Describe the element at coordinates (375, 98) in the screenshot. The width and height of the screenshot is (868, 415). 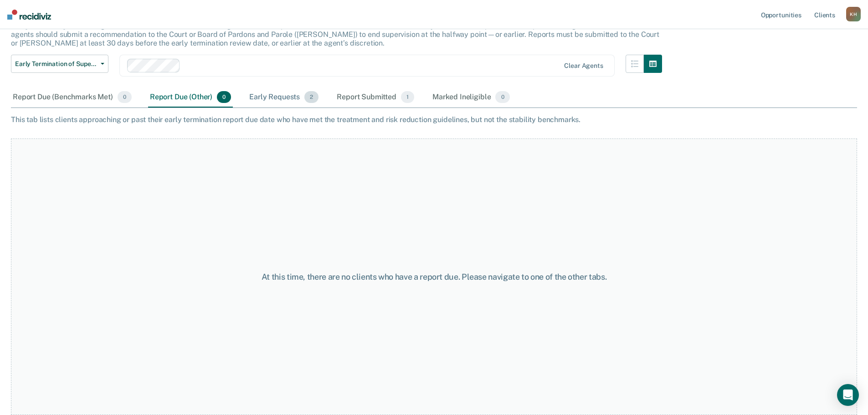
I see `div: Report Submitted1` at that location.